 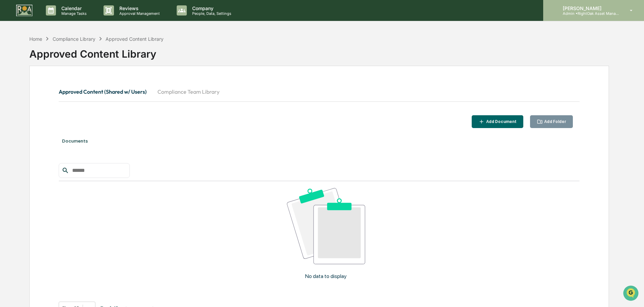 I want to click on div: Home, so click(x=36, y=39).